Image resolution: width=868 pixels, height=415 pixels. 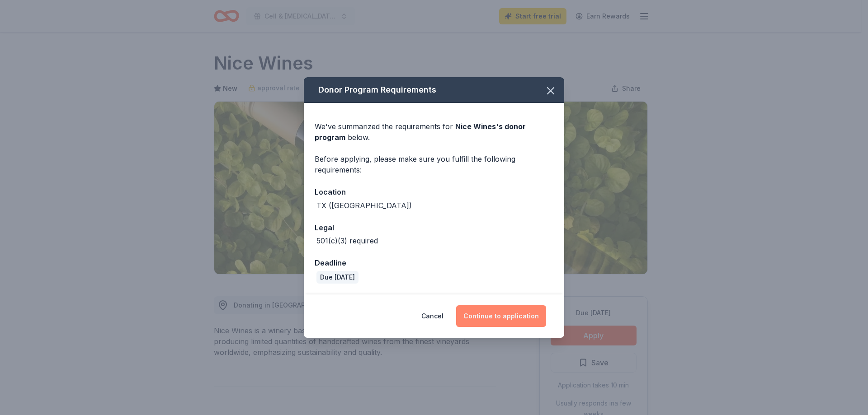 What do you see at coordinates (434, 90) in the screenshot?
I see `div: Donor Program Requirements` at bounding box center [434, 90].